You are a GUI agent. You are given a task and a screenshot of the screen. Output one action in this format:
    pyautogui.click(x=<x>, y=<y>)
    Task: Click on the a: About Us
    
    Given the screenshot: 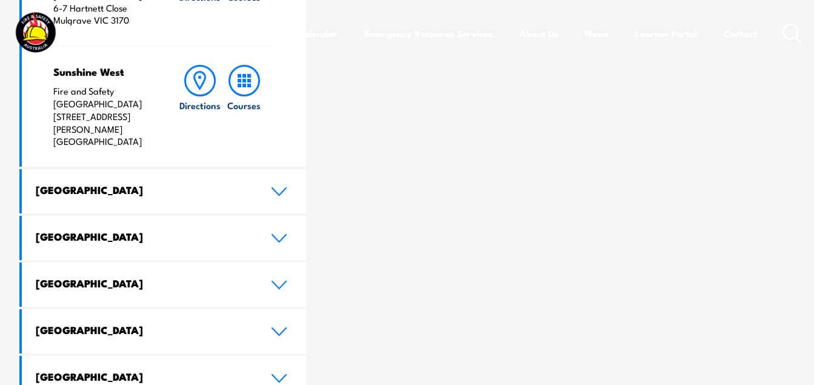 What is the action you would take?
    pyautogui.click(x=539, y=33)
    